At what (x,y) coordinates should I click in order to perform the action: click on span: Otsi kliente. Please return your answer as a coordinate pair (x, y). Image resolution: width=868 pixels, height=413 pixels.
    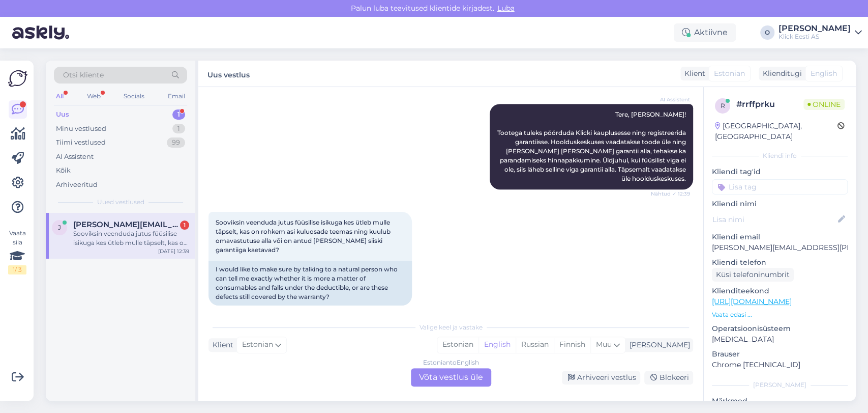
    Looking at the image, I should click on (83, 75).